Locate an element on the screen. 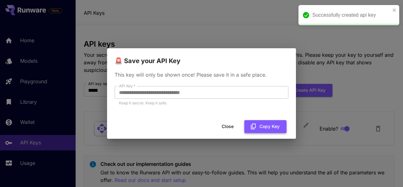 This screenshot has width=403, height=187. p: This key will only be shown once! Please save it in a safe place. is located at coordinates (202, 75).